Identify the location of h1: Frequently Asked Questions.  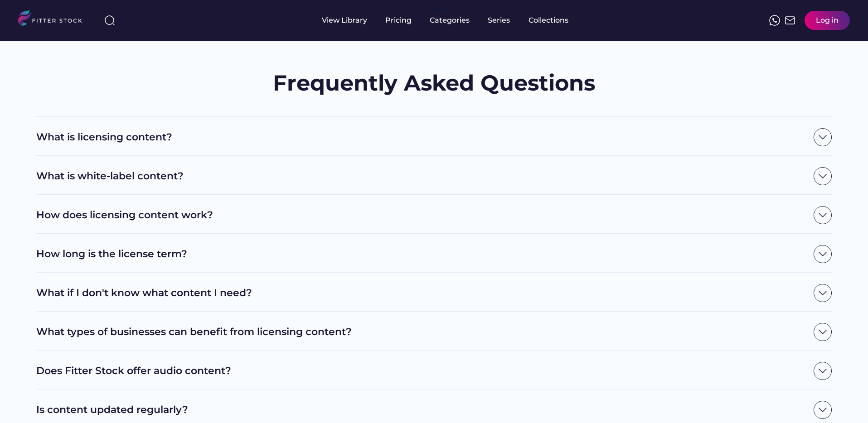
(434, 83).